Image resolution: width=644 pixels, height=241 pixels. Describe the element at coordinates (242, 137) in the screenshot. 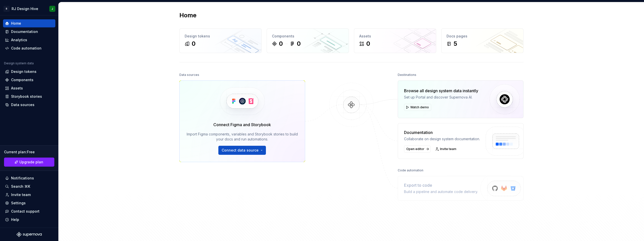

I see `div: Import Figma components, variables and Storybook stories to build your docs and run automations.` at that location.